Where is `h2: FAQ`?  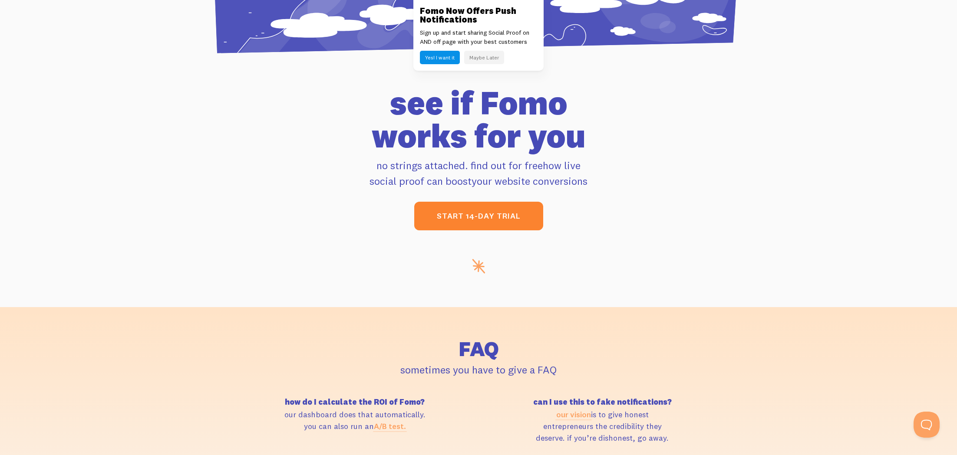
h2: FAQ is located at coordinates (479, 349).